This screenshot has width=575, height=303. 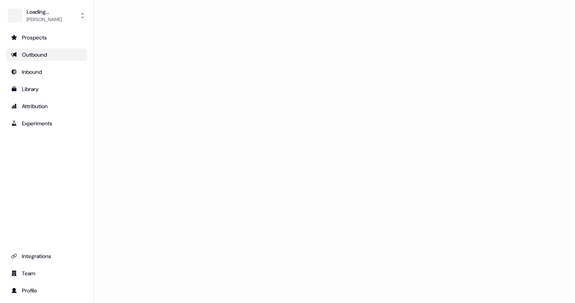 What do you see at coordinates (47, 274) in the screenshot?
I see `a: Go to team` at bounding box center [47, 274].